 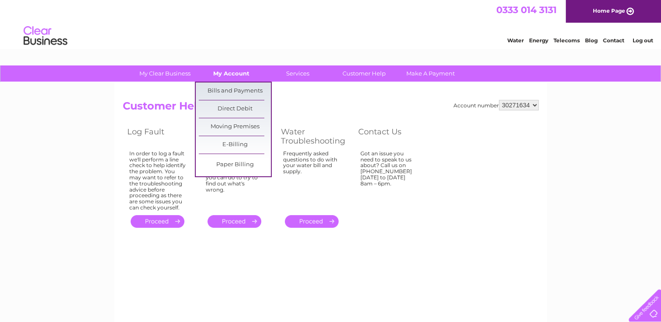 What do you see at coordinates (526, 10) in the screenshot?
I see `a: 0333 014 3131` at bounding box center [526, 10].